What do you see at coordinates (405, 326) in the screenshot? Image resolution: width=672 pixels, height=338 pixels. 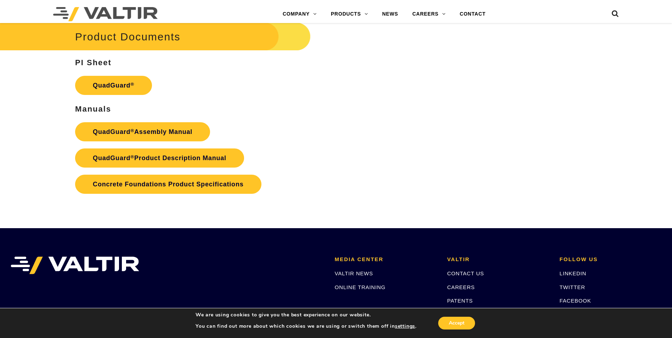 I see `button: settings` at bounding box center [405, 326].